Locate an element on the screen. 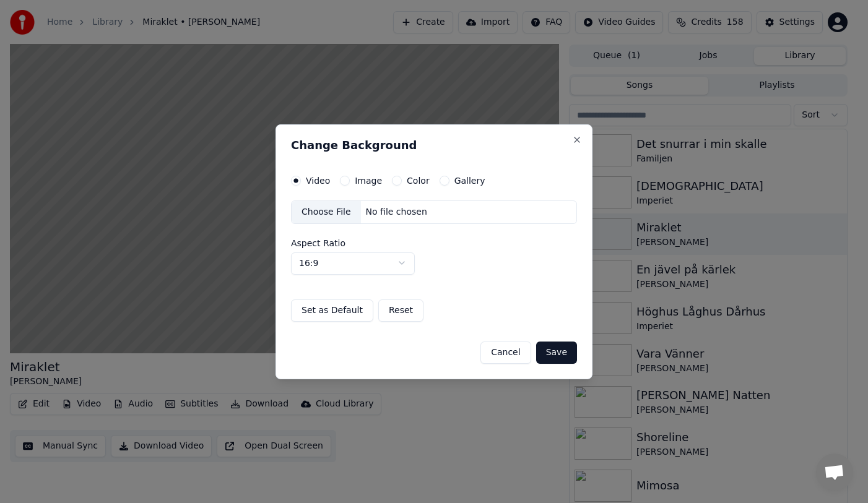  label: Image is located at coordinates (369, 181).